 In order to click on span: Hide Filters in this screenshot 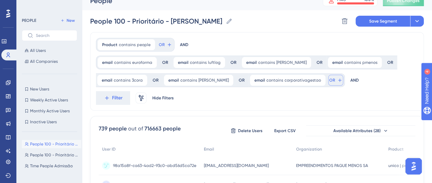, I will do `click(163, 98)`.